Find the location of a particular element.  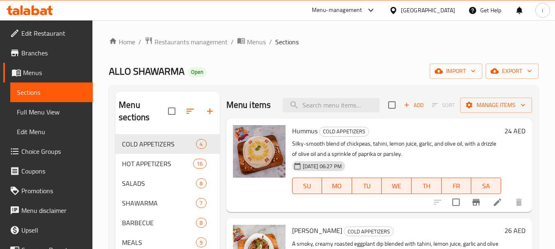

span: export is located at coordinates (512, 71).